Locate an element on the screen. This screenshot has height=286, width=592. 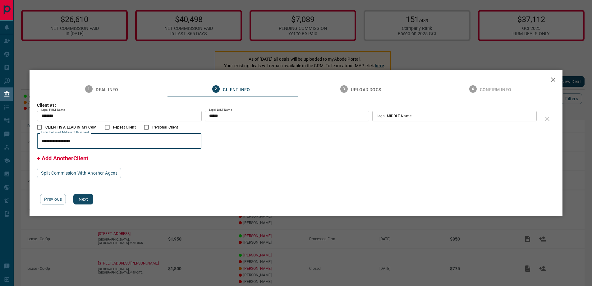
button: Split Commission With Another Agent is located at coordinates (79, 173).